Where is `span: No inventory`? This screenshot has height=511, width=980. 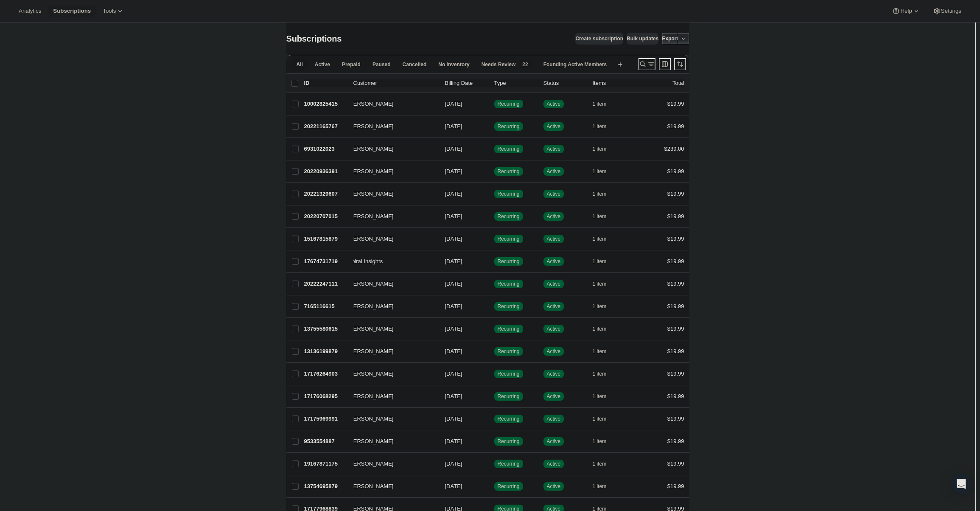 span: No inventory is located at coordinates (454, 65).